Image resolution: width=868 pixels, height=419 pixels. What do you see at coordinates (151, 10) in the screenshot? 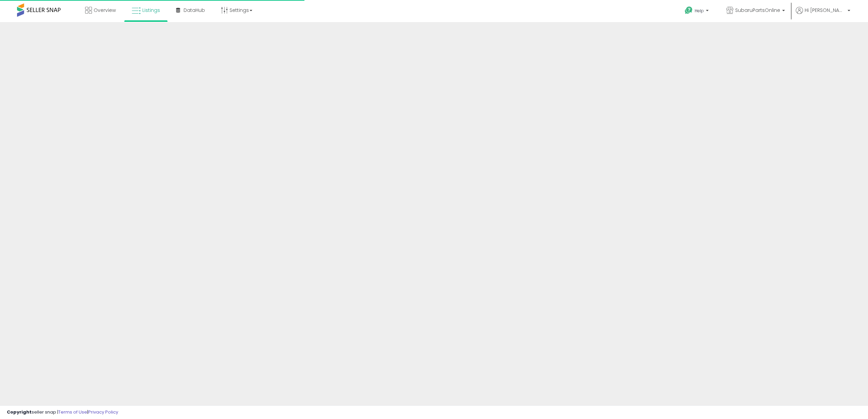
I see `span: Listings` at bounding box center [151, 10].